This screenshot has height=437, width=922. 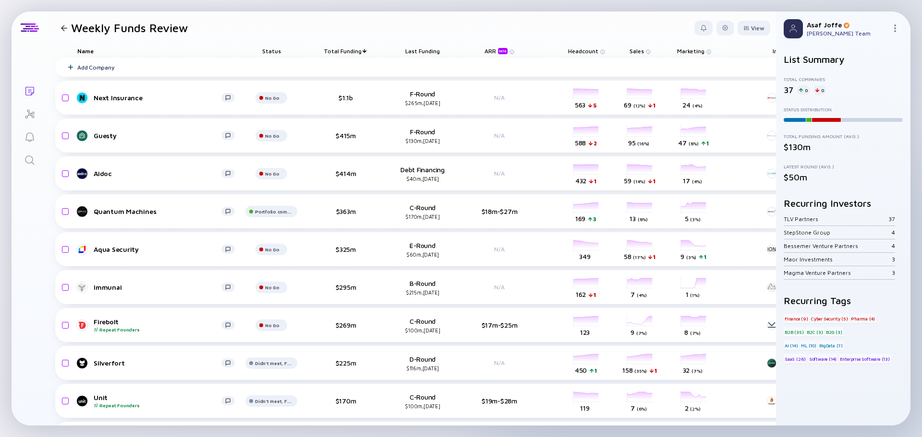 I want to click on a: Aidoc, so click(x=160, y=174).